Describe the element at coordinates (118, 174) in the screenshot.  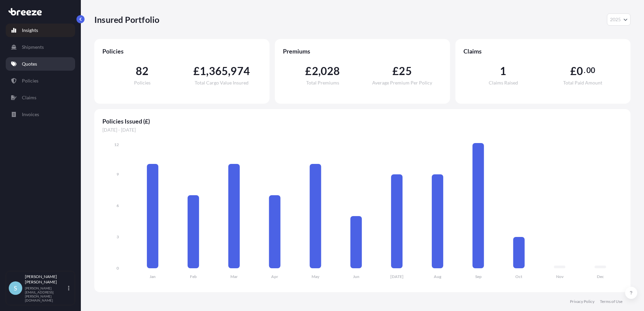
I see `tspan: 9` at that location.